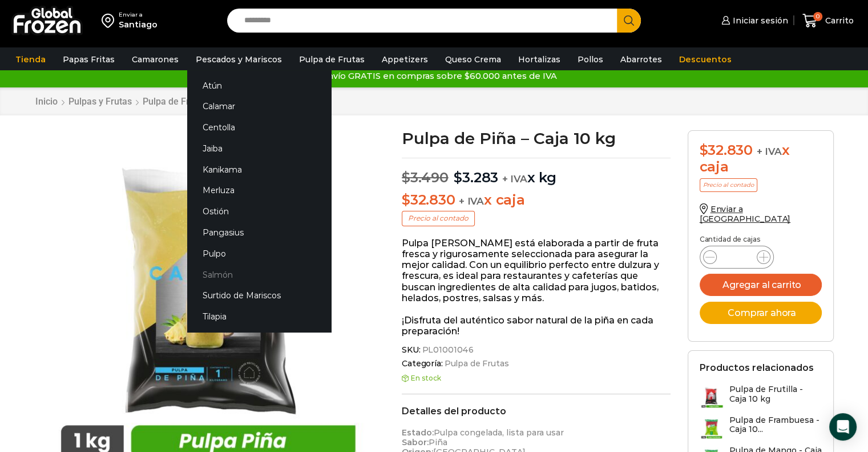 The height and width of the screenshot is (452, 868). I want to click on a: Atún, so click(259, 85).